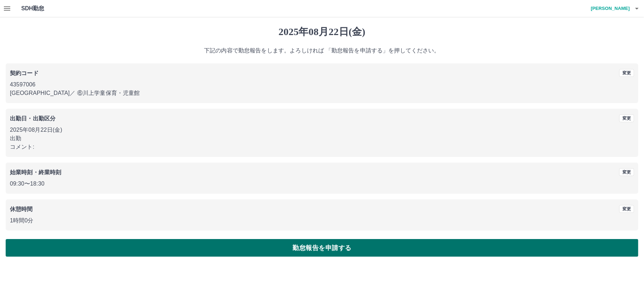 The height and width of the screenshot is (295, 644). What do you see at coordinates (322, 32) in the screenshot?
I see `h1: 2025年08月22日(金)` at bounding box center [322, 32].